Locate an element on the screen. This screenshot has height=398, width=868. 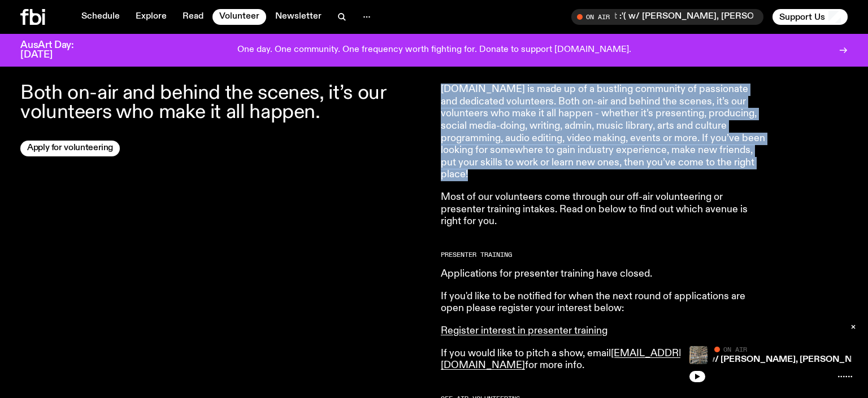
p: If you'd like to be notified for when the next round of applications are open please register you... is located at coordinates (604, 303).